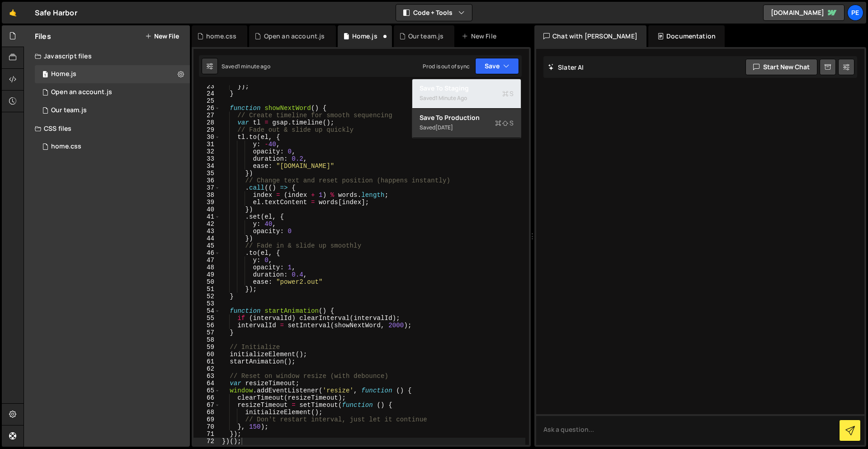  What do you see at coordinates (566, 67) in the screenshot?
I see `h2: Slater AI` at bounding box center [566, 67].